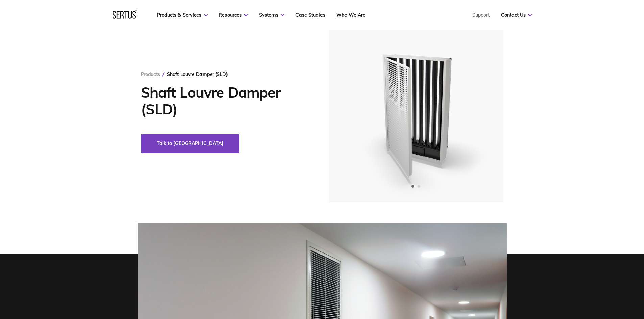  I want to click on a: Resources, so click(233, 15).